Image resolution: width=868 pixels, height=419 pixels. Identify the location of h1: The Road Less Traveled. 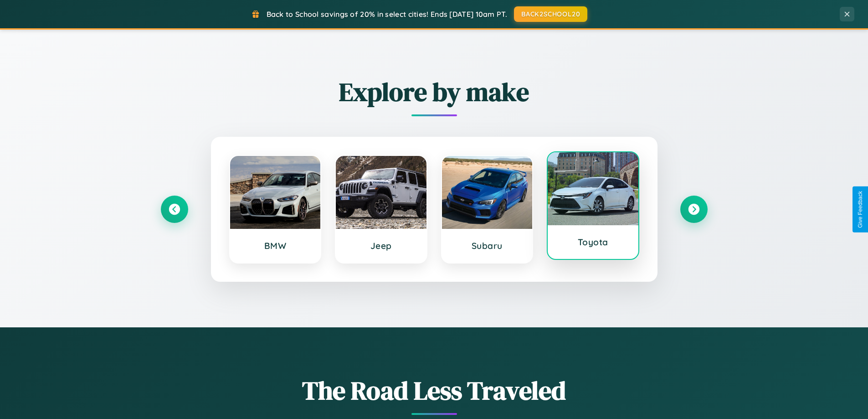
(434, 390).